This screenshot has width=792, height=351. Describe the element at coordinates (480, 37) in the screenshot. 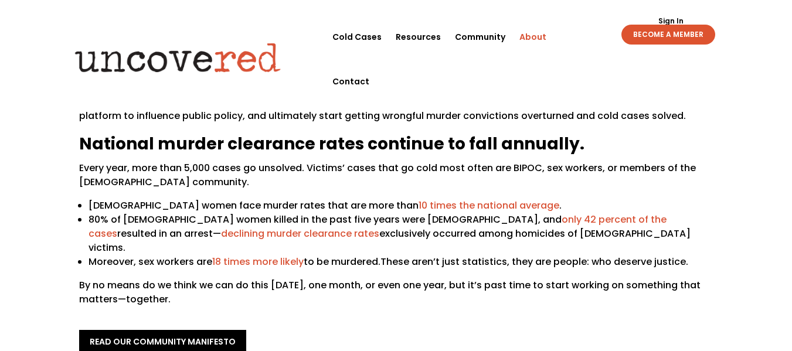

I see `a: Community` at that location.